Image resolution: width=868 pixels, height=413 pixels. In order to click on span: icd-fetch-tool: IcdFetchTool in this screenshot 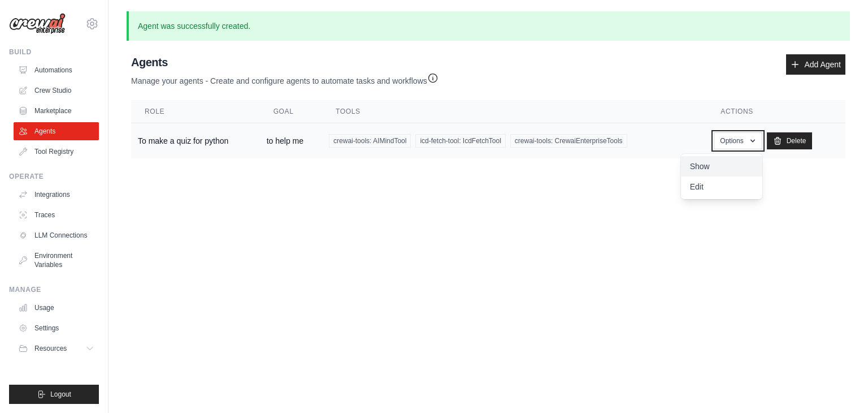, I will do `click(460, 141)`.